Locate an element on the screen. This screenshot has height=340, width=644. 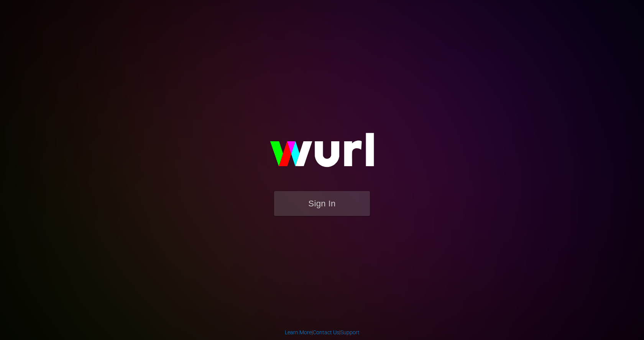
a: Learn More is located at coordinates (298, 332).